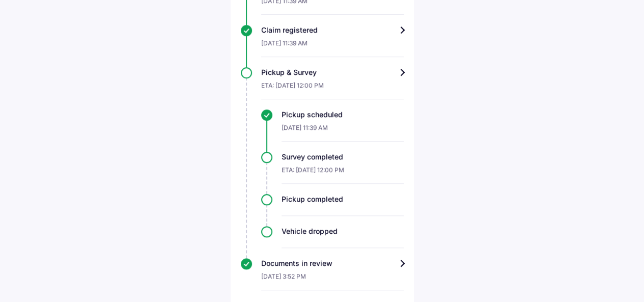  I want to click on div: Claim registered, so click(333, 30).